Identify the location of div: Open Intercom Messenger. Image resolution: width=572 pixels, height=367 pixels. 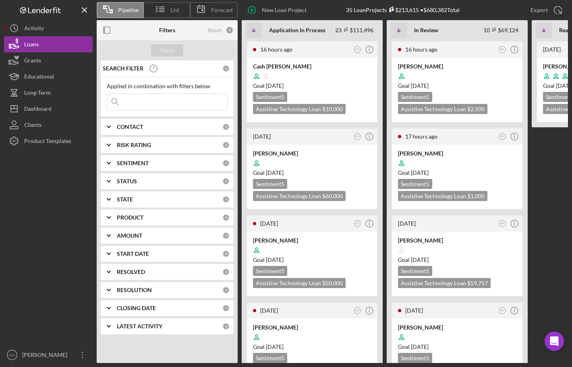
(554, 341).